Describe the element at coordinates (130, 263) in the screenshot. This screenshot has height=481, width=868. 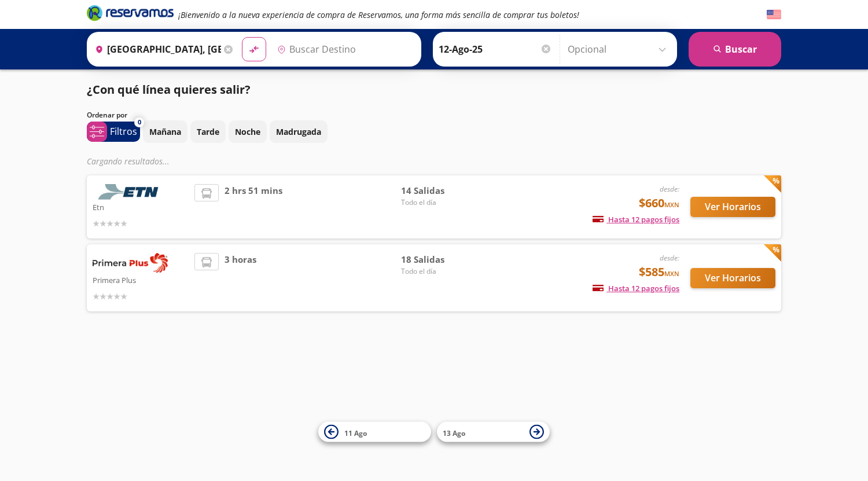
I see `img: Primera Plus` at that location.